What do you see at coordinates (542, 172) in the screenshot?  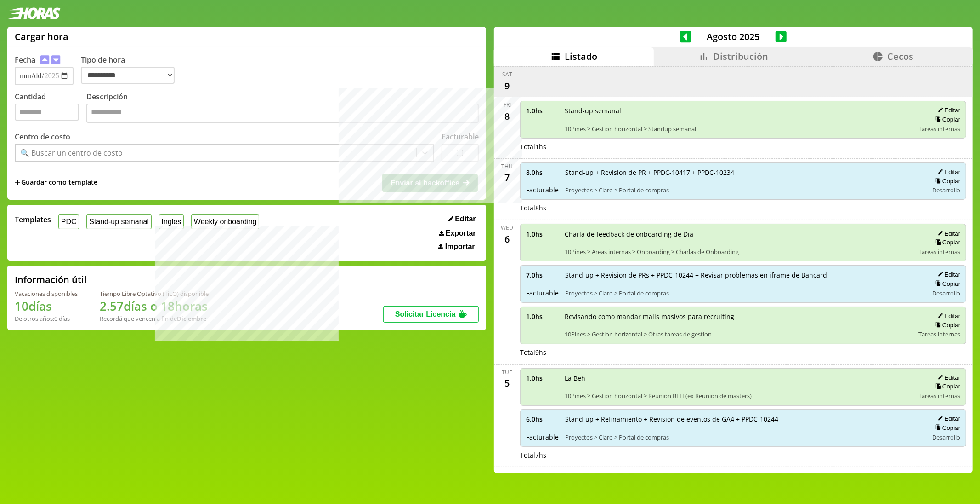 I see `span: 8.0 hs` at bounding box center [542, 172].